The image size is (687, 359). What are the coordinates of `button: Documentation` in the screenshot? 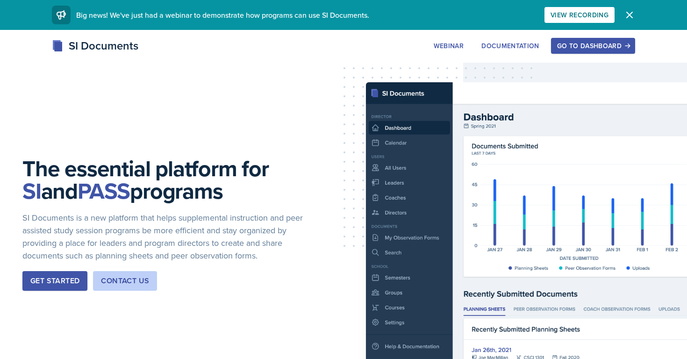 It's located at (510, 46).